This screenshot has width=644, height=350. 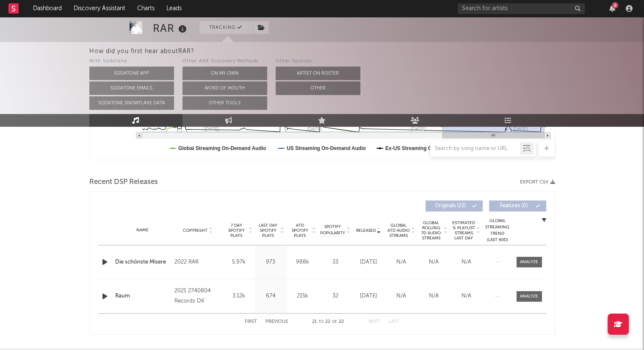 I want to click on span: of, so click(x=335, y=322).